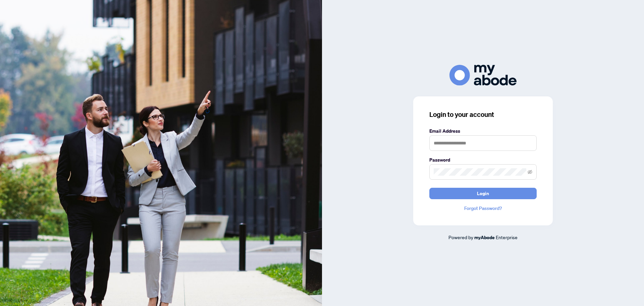 The height and width of the screenshot is (306, 644). Describe the element at coordinates (483, 194) in the screenshot. I see `button: Login` at that location.